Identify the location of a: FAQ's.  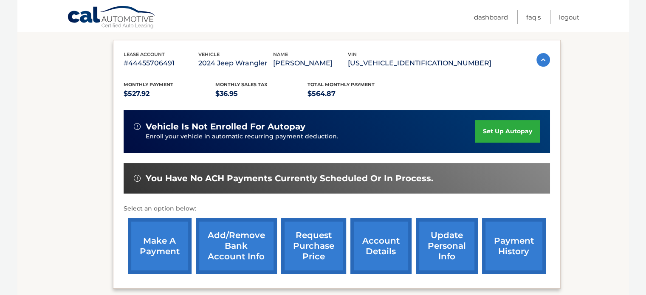
(534, 17).